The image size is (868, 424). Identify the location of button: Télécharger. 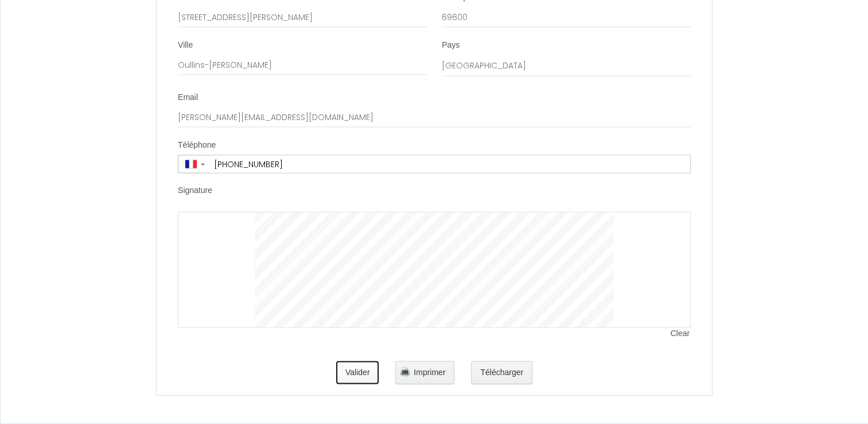
(502, 373).